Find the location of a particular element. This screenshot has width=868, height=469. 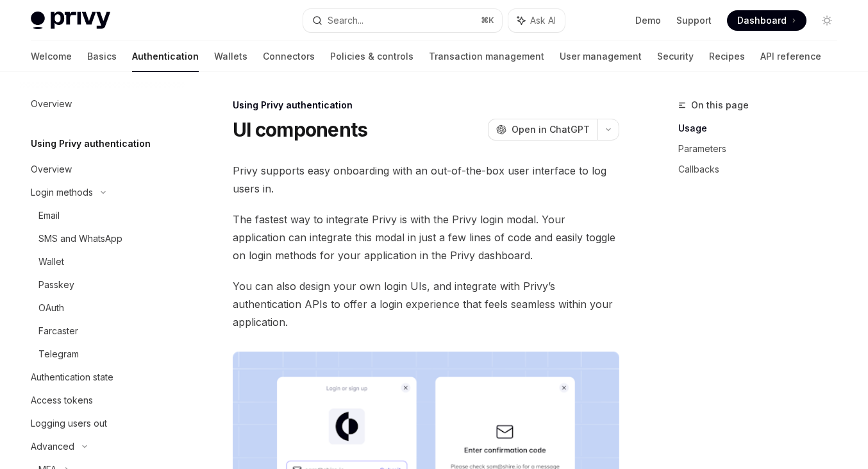

span: ⌘ K is located at coordinates (487, 21).